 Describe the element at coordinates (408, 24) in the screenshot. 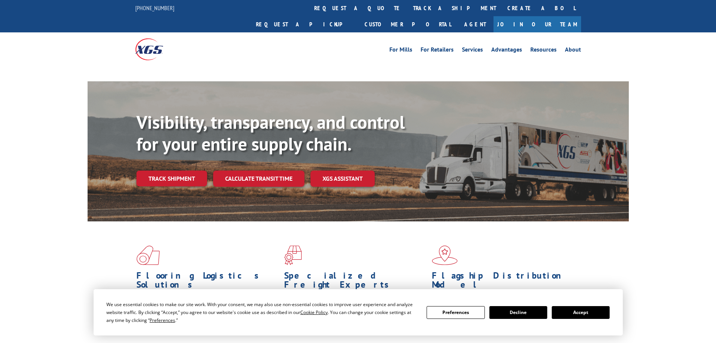

I see `a: Customer Portal` at that location.